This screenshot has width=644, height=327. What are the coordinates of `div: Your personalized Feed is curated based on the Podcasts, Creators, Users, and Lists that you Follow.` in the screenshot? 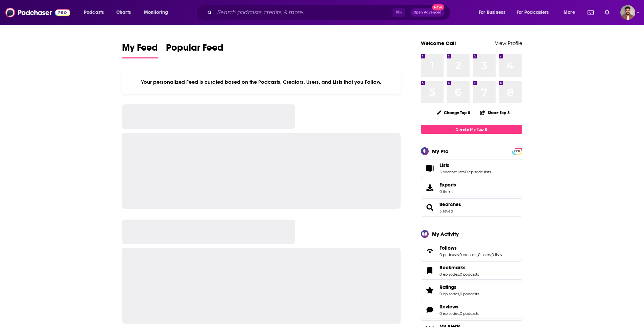 It's located at (261, 82).